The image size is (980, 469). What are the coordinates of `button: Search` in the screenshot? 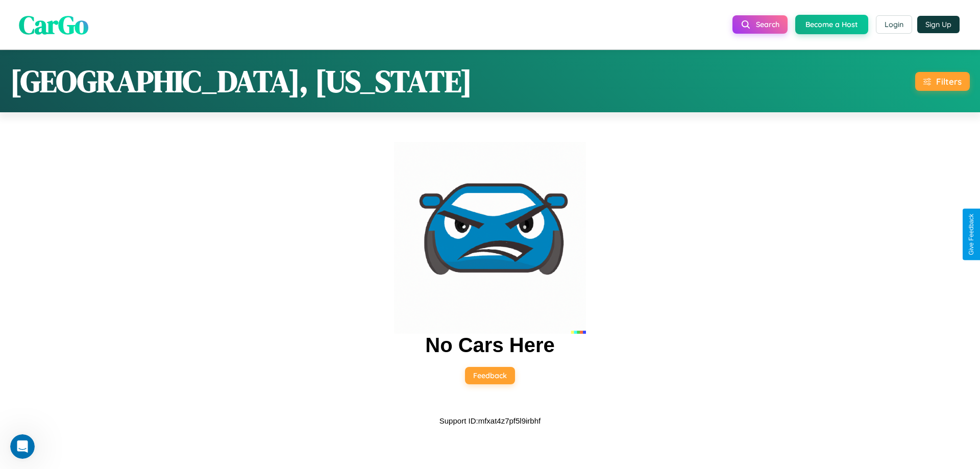 It's located at (760, 24).